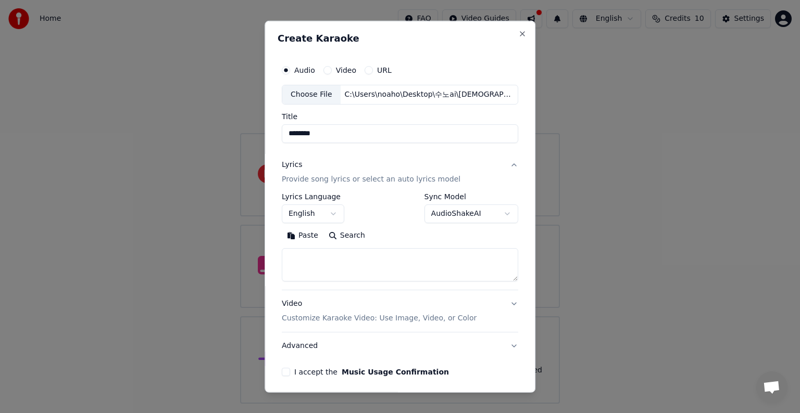 The image size is (800, 413). Describe the element at coordinates (400, 39) in the screenshot. I see `h2: Create Karaoke` at that location.